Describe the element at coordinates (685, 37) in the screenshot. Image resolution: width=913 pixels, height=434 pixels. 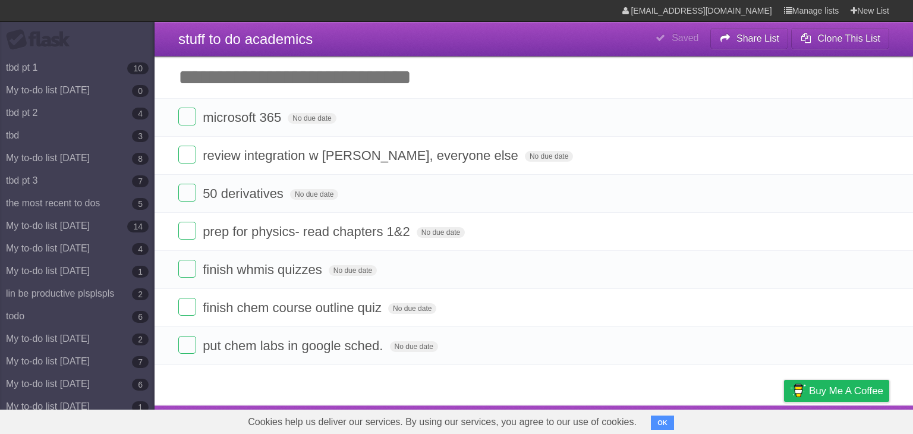
I see `b: Saved` at that location.